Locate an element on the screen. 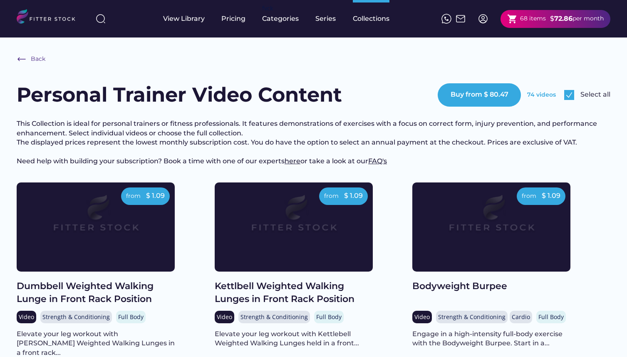 This screenshot has height=357, width=627. div: Cardio is located at coordinates (521, 317).